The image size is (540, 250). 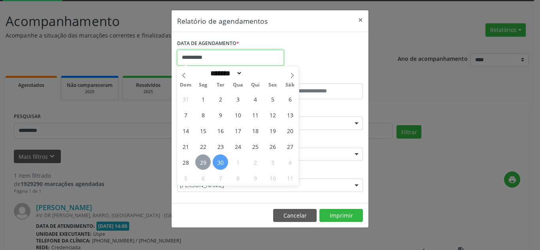 I want to click on span: Setembro 19, 2025, so click(x=272, y=130).